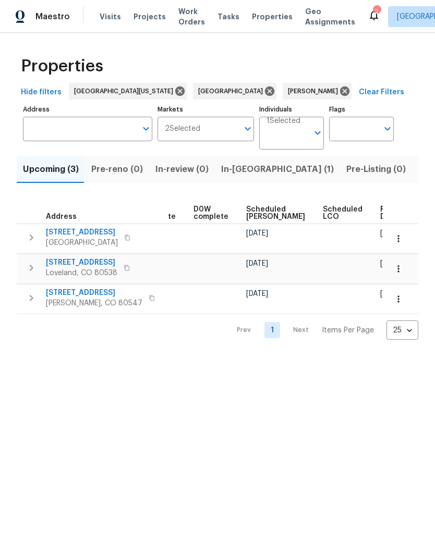 This screenshot has width=435, height=558. What do you see at coordinates (41, 92) in the screenshot?
I see `button: Hide filters` at bounding box center [41, 92].